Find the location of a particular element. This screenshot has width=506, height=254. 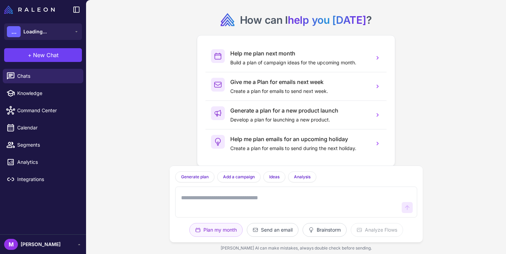

a: Integrations is located at coordinates (43, 179).